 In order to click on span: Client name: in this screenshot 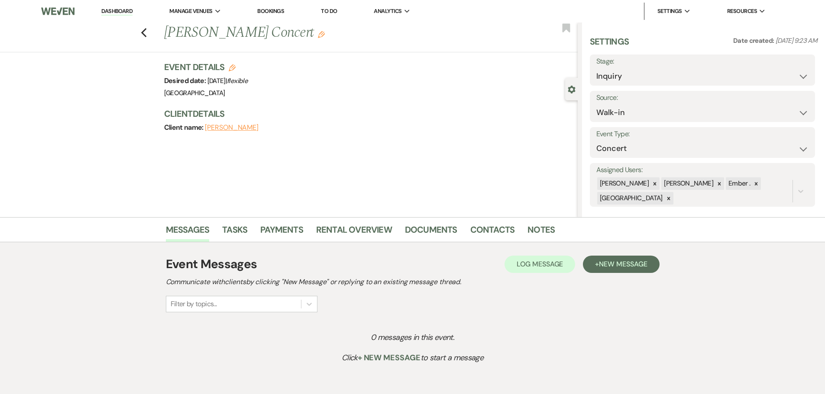, I will do `click(184, 127)`.